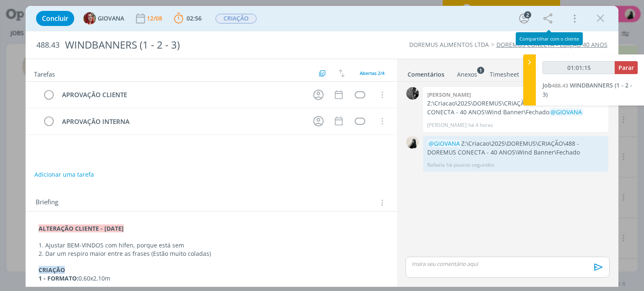 The width and height of the screenshot is (644, 291). I want to click on strong: 1 - FORMATO:, so click(58, 278).